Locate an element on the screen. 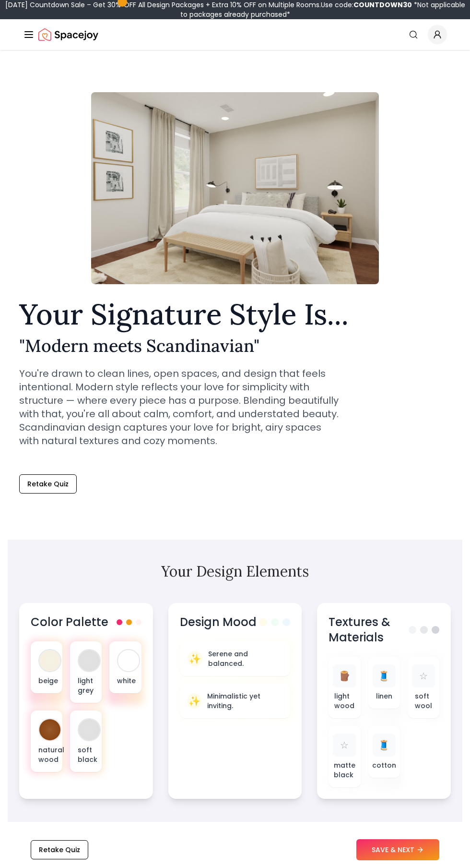 This screenshot has height=868, width=470. p: Serene and balanced. is located at coordinates (246, 659).